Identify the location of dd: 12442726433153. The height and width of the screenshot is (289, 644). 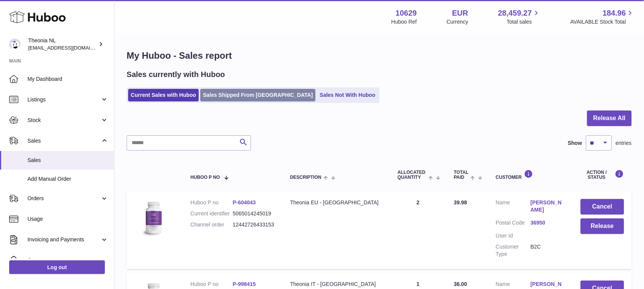
(254, 225).